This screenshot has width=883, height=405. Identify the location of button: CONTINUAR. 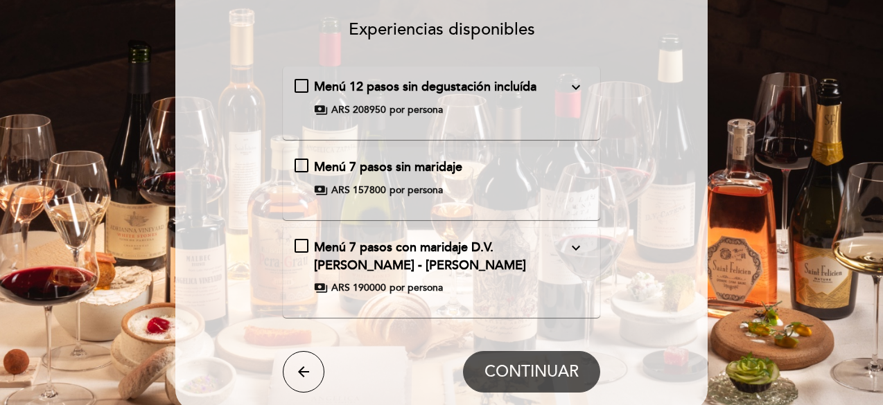
(531, 372).